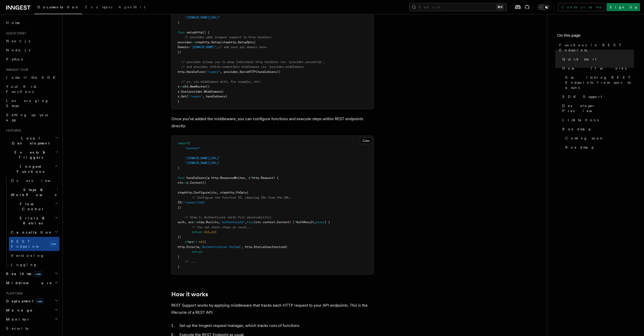  What do you see at coordinates (213, 72) in the screenshot?
I see `span: "/users"` at bounding box center [213, 72].